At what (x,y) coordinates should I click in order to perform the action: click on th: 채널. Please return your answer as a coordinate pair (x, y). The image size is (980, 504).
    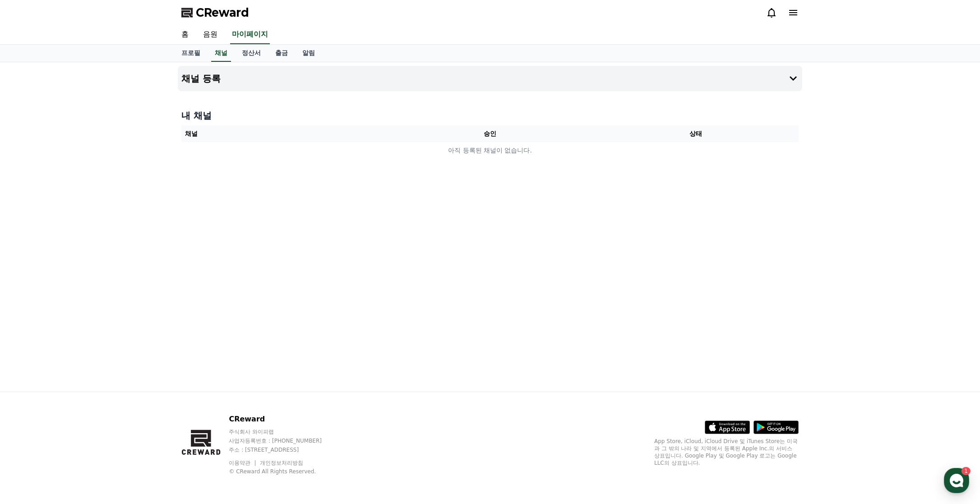
    Looking at the image, I should click on (284, 133).